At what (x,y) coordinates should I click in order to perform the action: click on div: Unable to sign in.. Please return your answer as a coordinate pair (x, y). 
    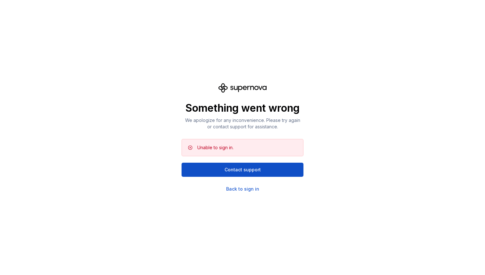
    Looking at the image, I should click on (215, 147).